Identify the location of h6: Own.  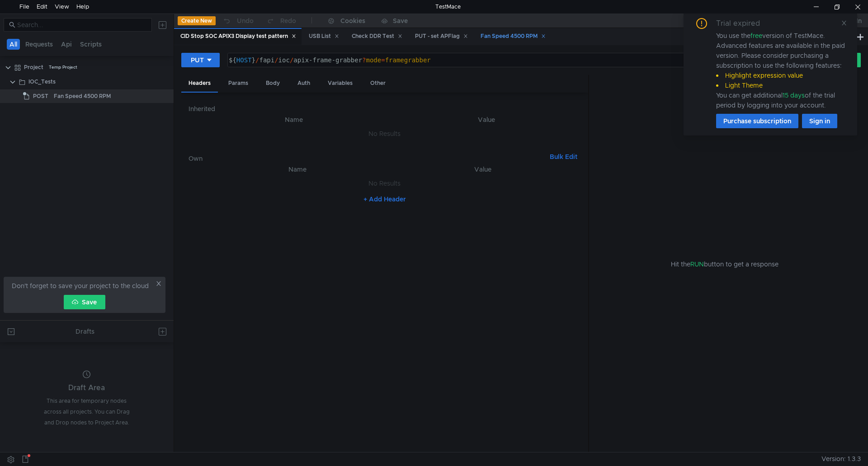
(367, 158).